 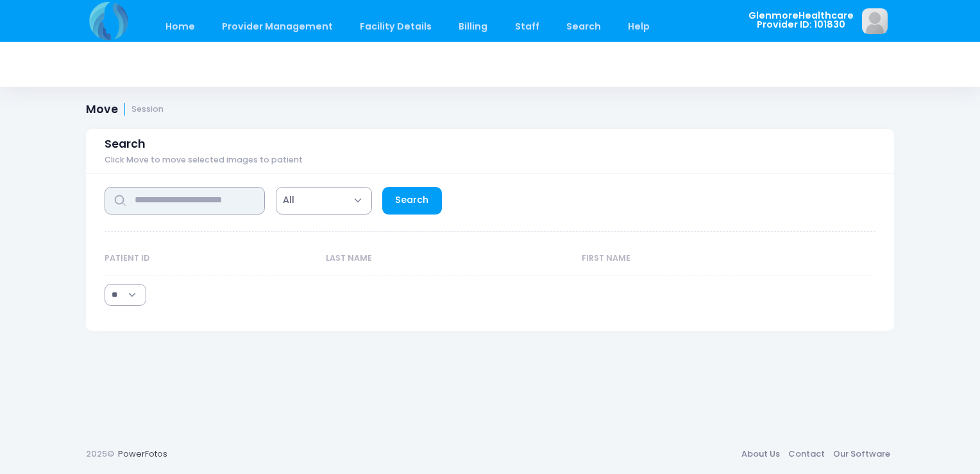 What do you see at coordinates (142, 453) in the screenshot?
I see `a: PowerFotos` at bounding box center [142, 453].